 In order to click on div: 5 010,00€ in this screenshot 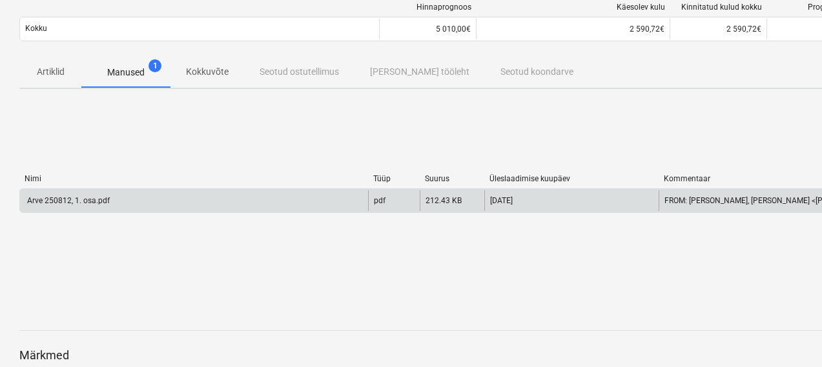, I will do `click(427, 29)`.